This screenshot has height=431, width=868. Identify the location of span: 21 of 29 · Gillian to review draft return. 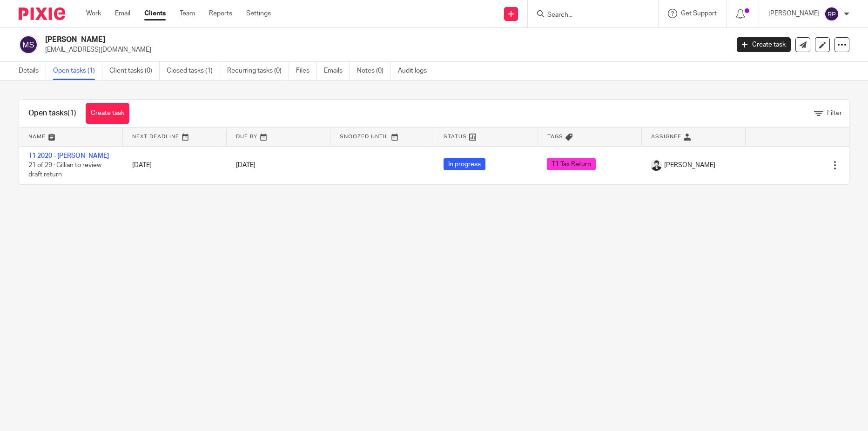
(64, 170).